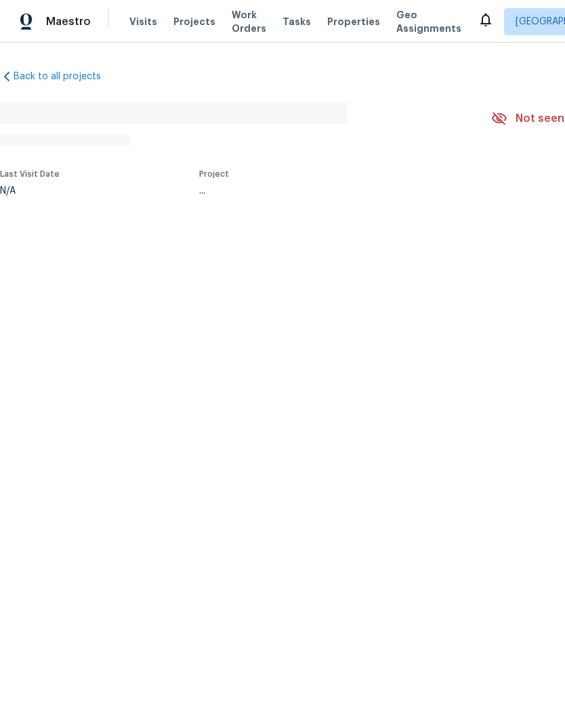 This screenshot has width=565, height=728. I want to click on span: Visits, so click(143, 22).